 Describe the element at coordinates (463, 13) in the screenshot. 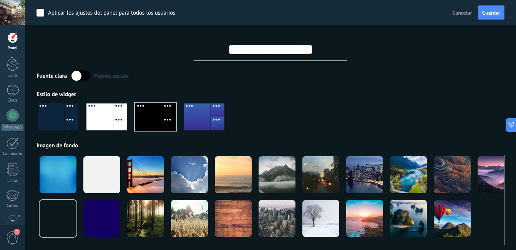

I see `button: Cancelar` at that location.